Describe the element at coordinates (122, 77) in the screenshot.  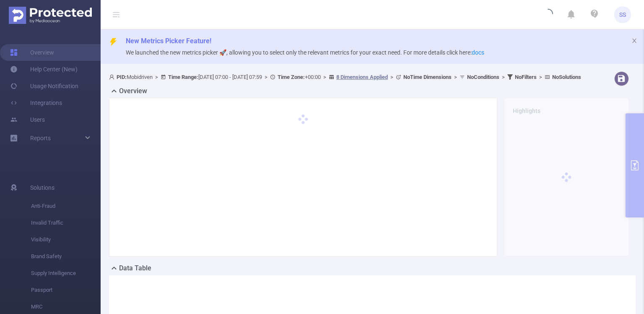
I see `b: PID:` at that location.